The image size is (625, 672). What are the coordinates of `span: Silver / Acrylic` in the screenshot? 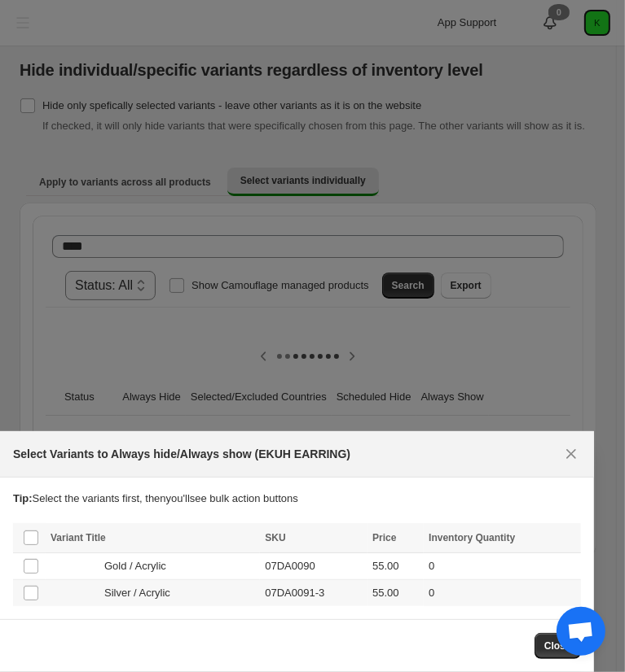 It's located at (142, 593).